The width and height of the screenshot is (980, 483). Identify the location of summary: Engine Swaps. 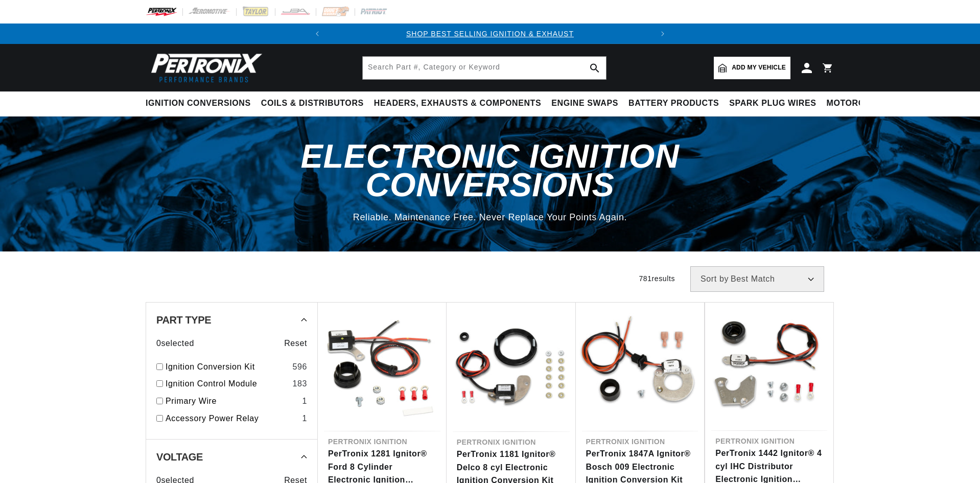
(585, 104).